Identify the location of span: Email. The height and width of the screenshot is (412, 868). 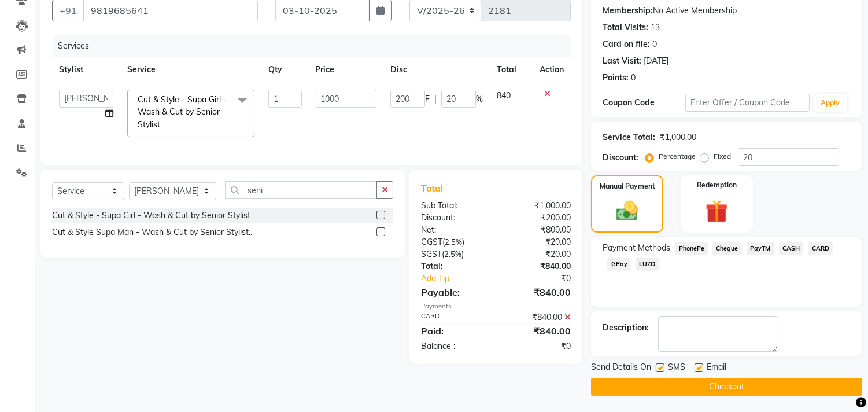
(716, 368).